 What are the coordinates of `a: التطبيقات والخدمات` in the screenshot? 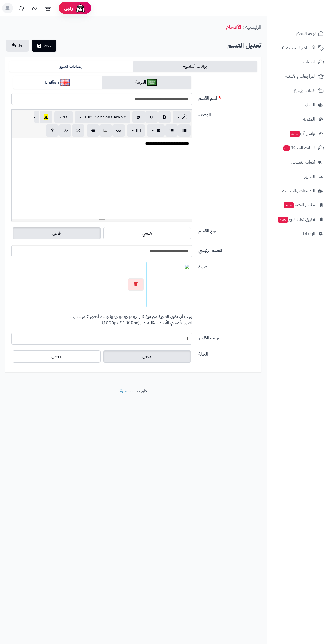 It's located at (298, 191).